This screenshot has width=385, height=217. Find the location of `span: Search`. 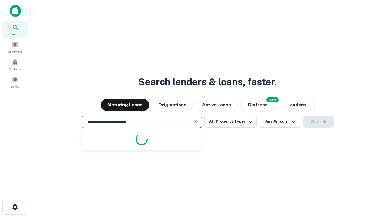

span: Search is located at coordinates (15, 34).